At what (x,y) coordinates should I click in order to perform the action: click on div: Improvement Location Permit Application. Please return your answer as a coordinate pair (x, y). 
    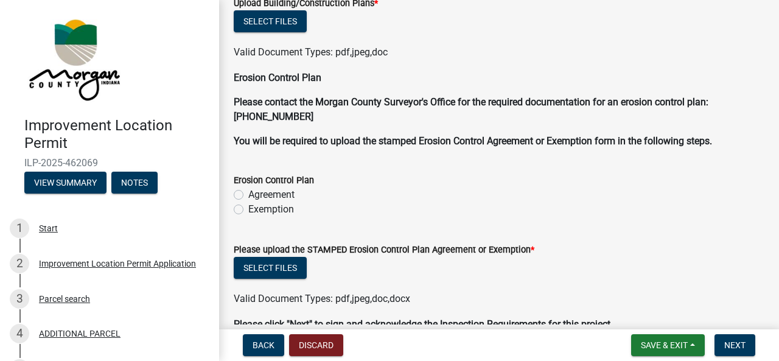
    Looking at the image, I should click on (117, 264).